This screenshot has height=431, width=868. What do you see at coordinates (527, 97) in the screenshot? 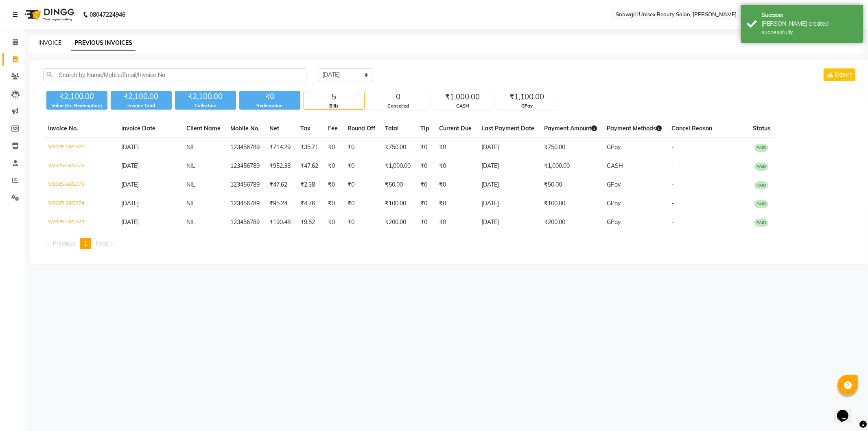
I see `div: ₹1,100.00` at bounding box center [527, 97].